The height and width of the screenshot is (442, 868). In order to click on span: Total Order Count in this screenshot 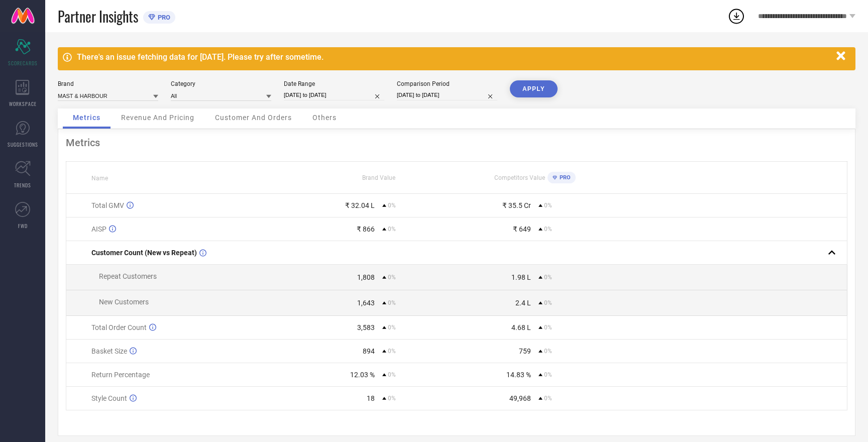, I will do `click(119, 328)`.